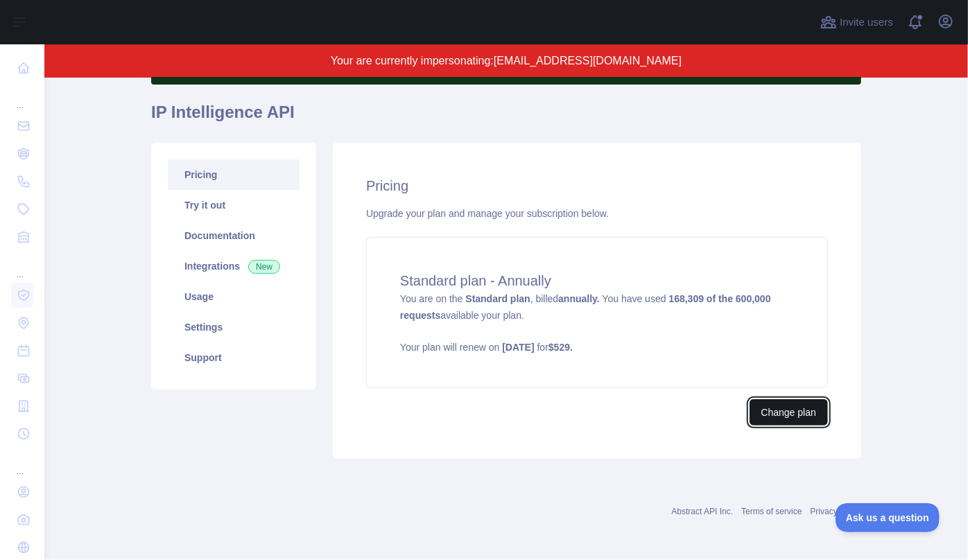 This screenshot has height=560, width=968. Describe the element at coordinates (233, 235) in the screenshot. I see `a: Documentation` at that location.